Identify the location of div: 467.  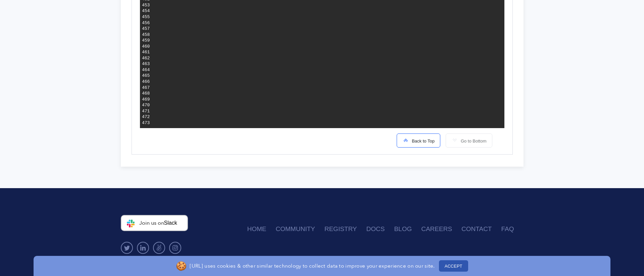
(146, 88).